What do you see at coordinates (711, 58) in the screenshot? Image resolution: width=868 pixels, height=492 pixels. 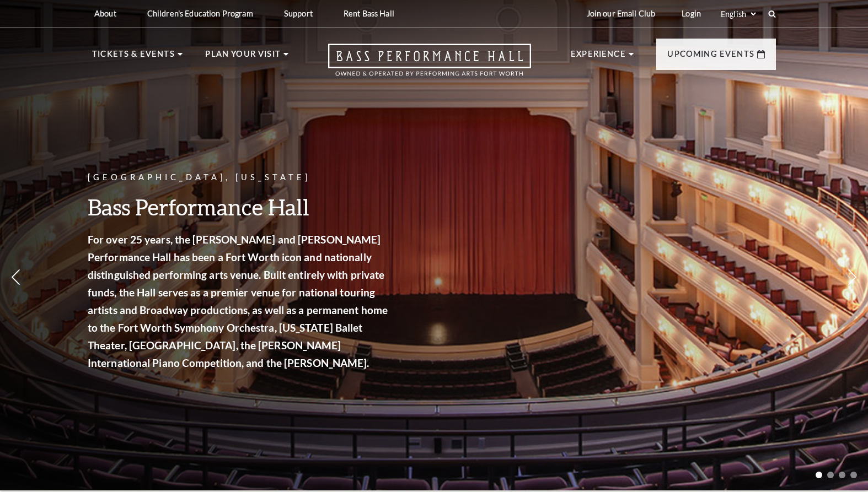 I see `p: Upcoming Events` at bounding box center [711, 58].